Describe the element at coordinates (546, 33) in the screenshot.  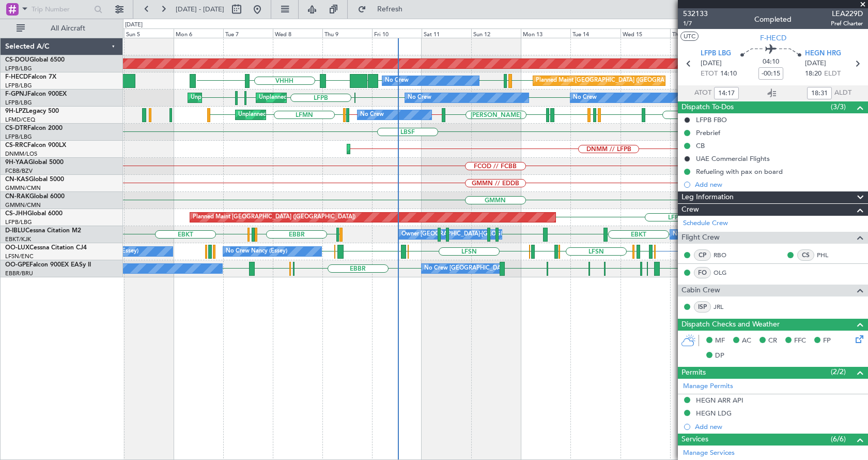
I see `div: Mon 13` at that location.